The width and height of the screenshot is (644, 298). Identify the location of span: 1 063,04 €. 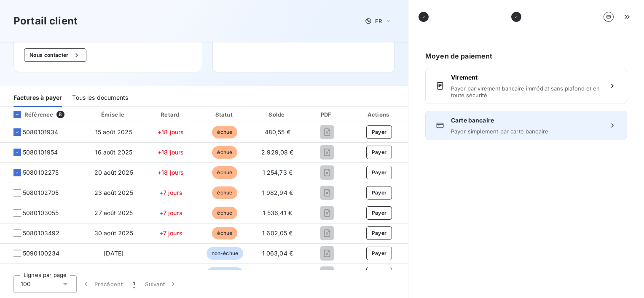
(278, 253).